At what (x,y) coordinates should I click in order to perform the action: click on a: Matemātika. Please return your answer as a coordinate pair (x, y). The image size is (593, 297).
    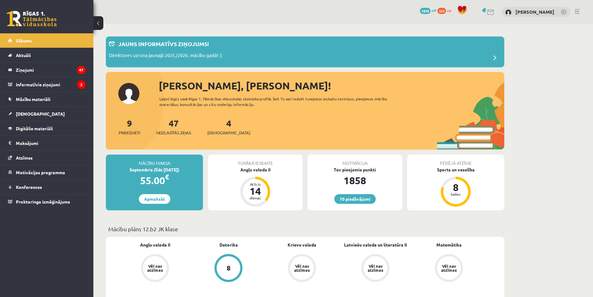
    Looking at the image, I should click on (449, 245).